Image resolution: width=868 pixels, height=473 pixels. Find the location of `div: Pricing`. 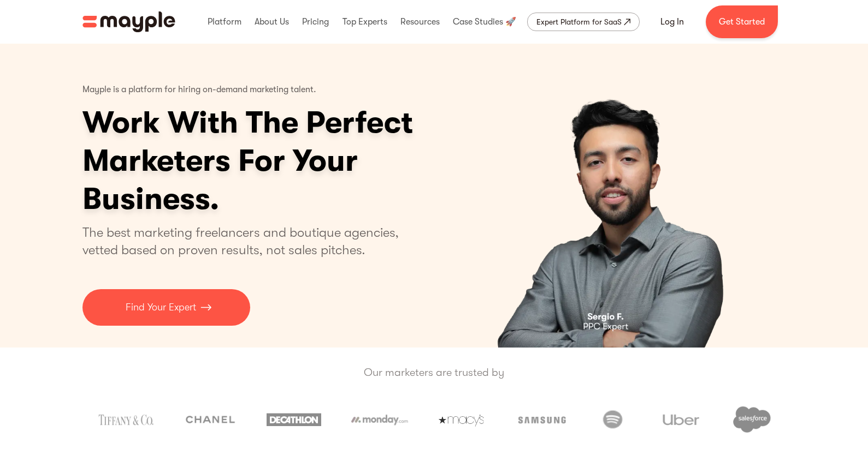

div: Pricing is located at coordinates (315, 22).